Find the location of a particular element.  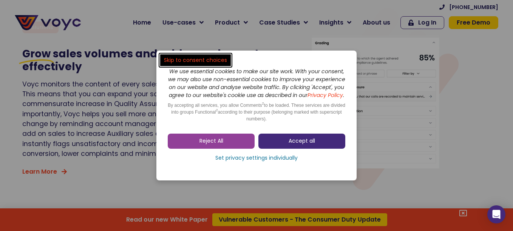

span: Phone is located at coordinates (110, 34).